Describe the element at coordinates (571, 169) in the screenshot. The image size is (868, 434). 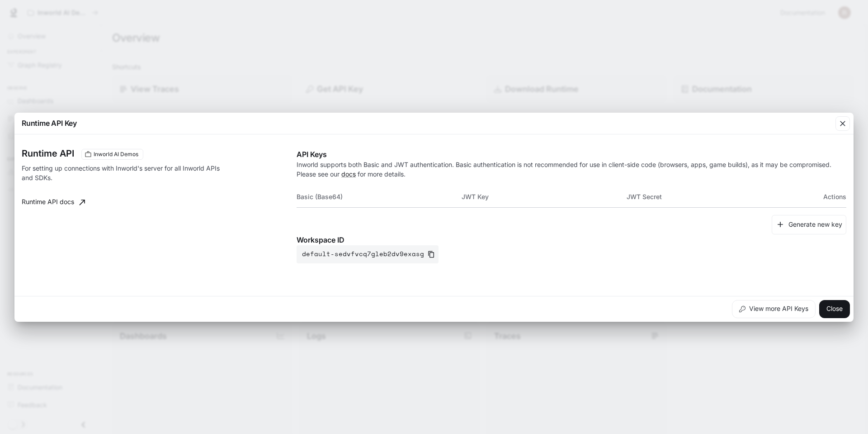
I see `p: Inworld supports both Basic and JWT authentication. Basic authentication is not recommended for u...` at that location.